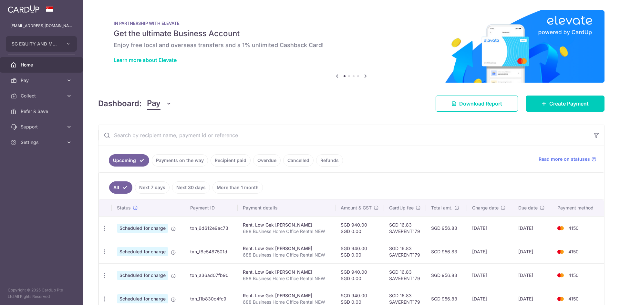  What do you see at coordinates (351, 46) in the screenshot?
I see `img: Renovation banner` at bounding box center [351, 46].